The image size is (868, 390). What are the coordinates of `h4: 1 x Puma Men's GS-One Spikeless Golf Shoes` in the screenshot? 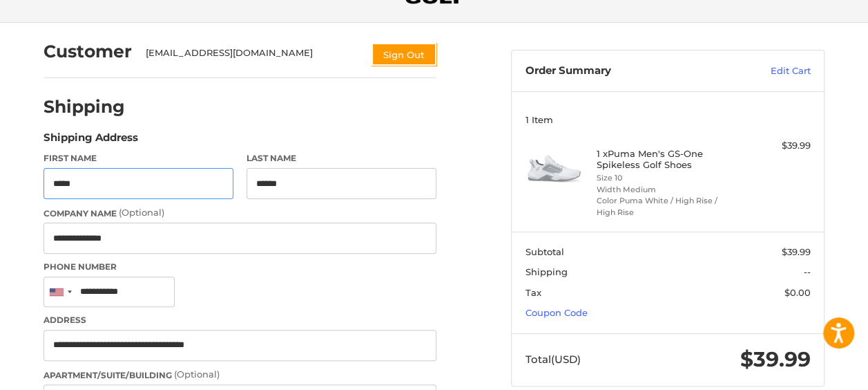 It's located at (666, 159).